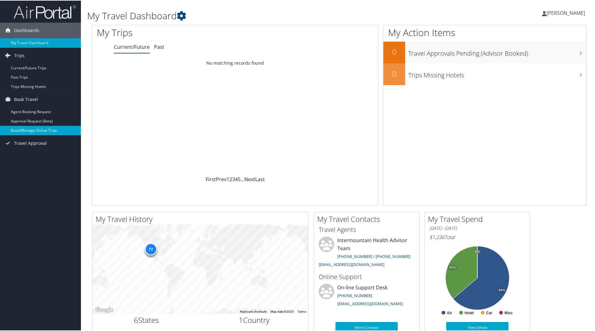 This screenshot has width=595, height=331. I want to click on tspan: 36%, so click(452, 267).